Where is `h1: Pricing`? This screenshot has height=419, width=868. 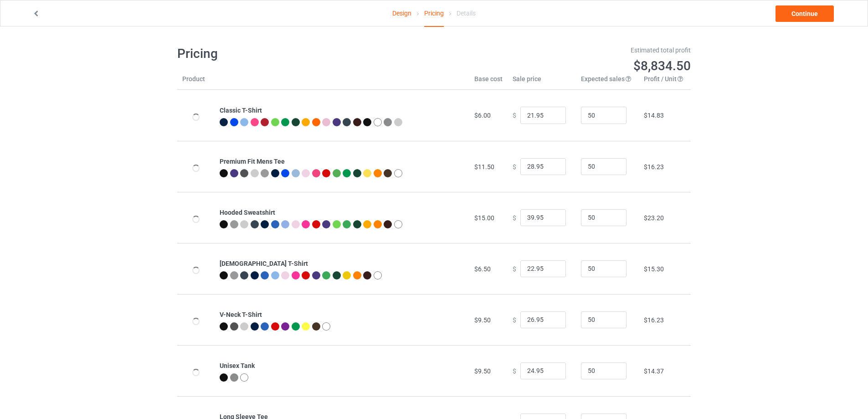 h1: Pricing is located at coordinates (302, 53).